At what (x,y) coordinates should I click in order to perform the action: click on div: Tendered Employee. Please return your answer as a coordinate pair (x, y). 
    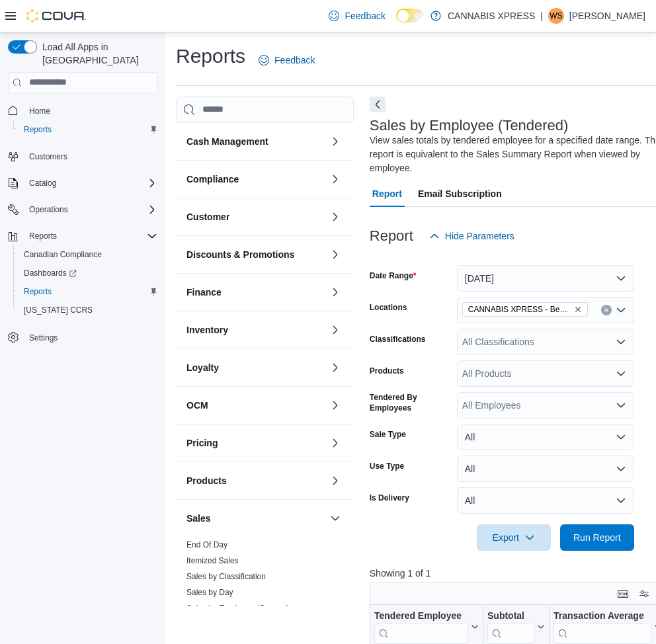
    Looking at the image, I should click on (421, 616).